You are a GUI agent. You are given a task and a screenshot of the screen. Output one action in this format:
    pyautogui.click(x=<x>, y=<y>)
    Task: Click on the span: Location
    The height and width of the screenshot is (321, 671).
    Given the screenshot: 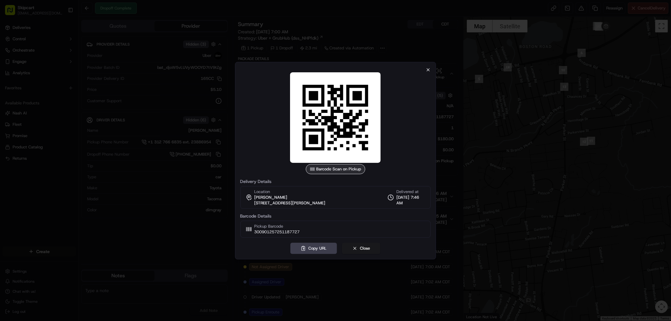 What is the action you would take?
    pyautogui.click(x=262, y=192)
    